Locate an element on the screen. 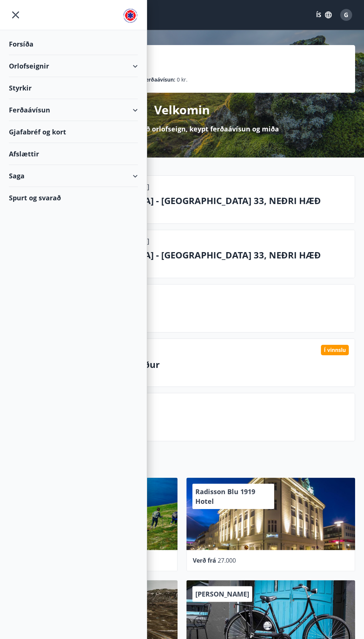 The image size is (364, 639). div: Orlofseignir is located at coordinates (73, 66).